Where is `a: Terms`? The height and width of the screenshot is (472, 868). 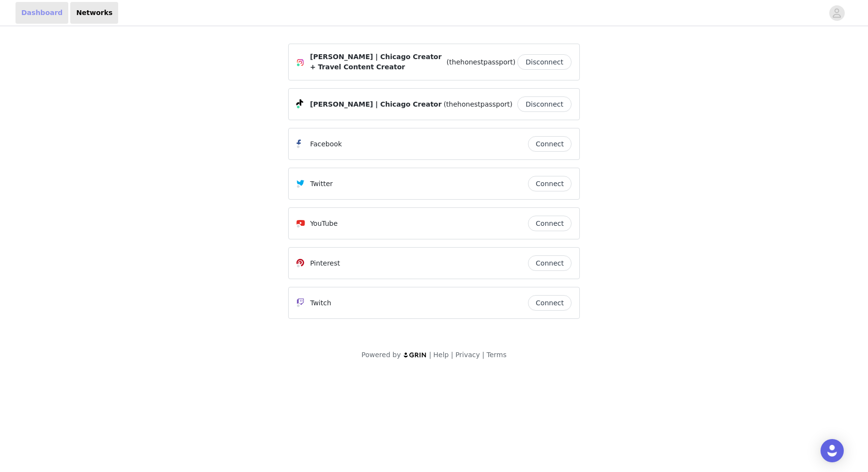
a: Terms is located at coordinates (496, 355).